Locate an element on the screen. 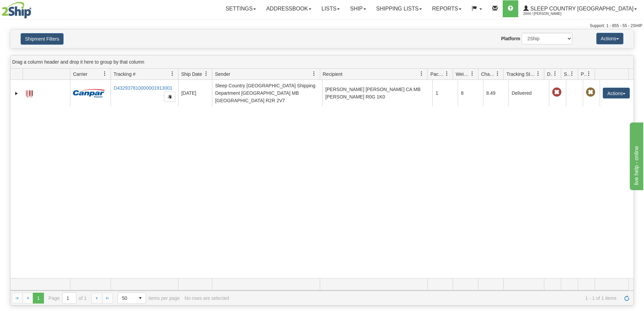 The image size is (644, 311). a: Addressbook is located at coordinates (289, 9).